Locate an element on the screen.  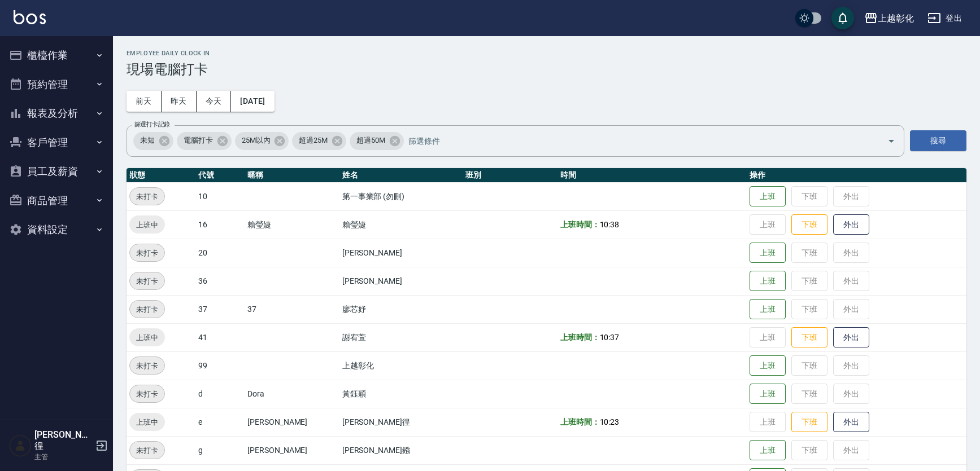
button: 昨天 is located at coordinates (179, 101).